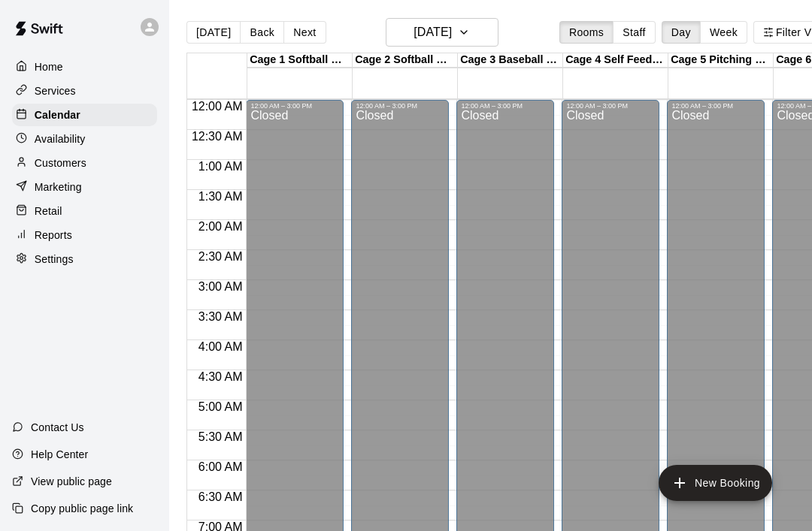  I want to click on div: Reports, so click(84, 235).